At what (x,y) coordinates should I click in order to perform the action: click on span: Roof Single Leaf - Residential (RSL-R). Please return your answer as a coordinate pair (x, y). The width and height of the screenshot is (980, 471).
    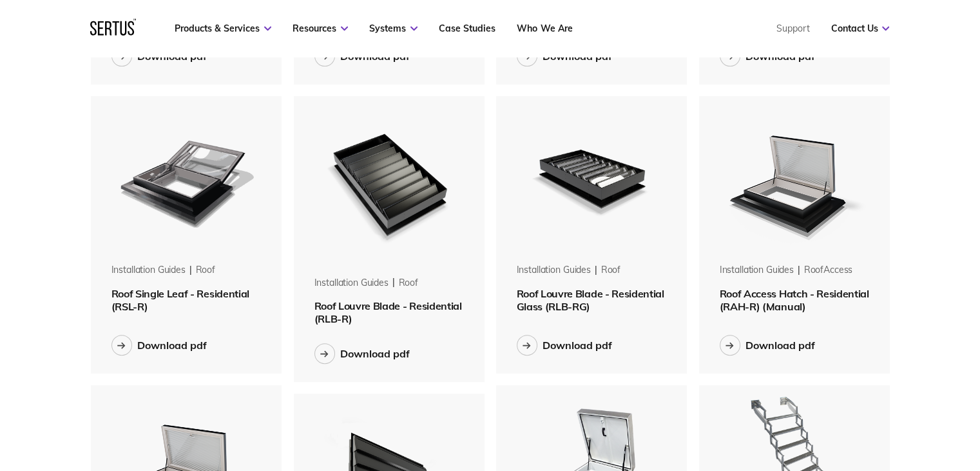
    Looking at the image, I should click on (180, 300).